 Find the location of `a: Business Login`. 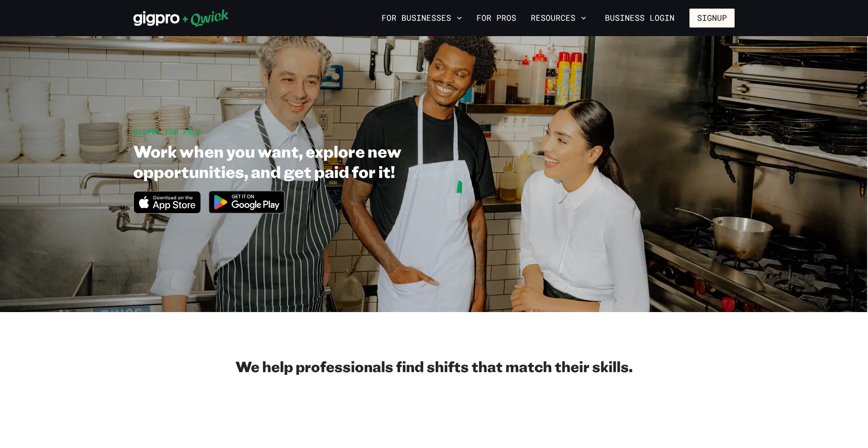

a: Business Login is located at coordinates (640, 18).